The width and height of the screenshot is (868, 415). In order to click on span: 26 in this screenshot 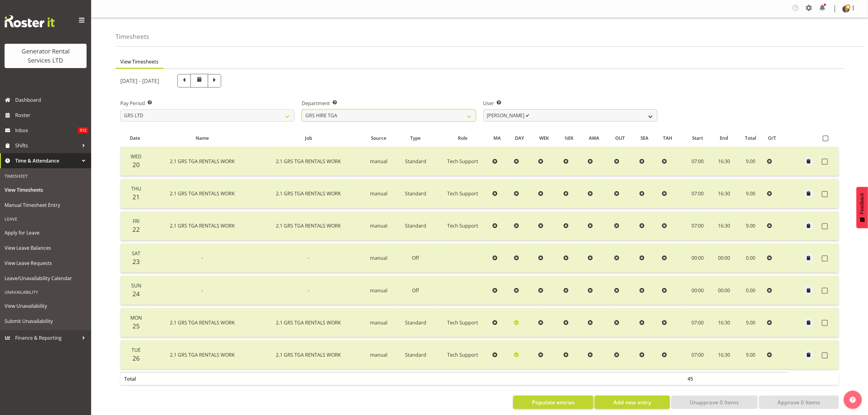, I will do `click(136, 358)`.